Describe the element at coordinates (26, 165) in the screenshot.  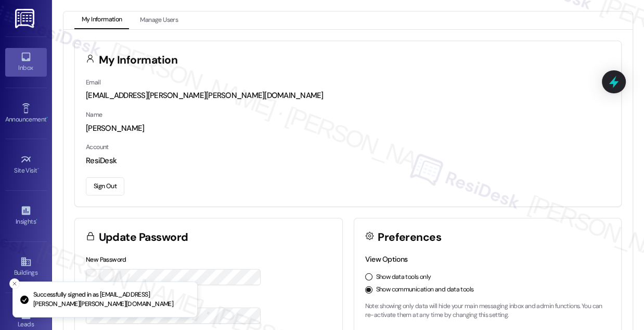
I see `a: Site Visit •` at that location.